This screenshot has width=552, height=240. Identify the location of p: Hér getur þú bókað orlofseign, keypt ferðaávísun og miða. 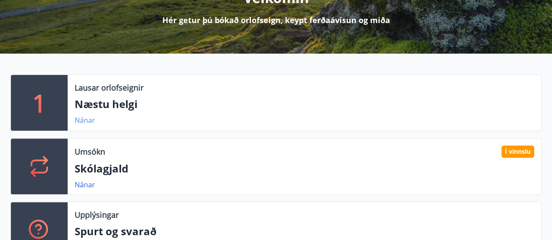
(276, 20).